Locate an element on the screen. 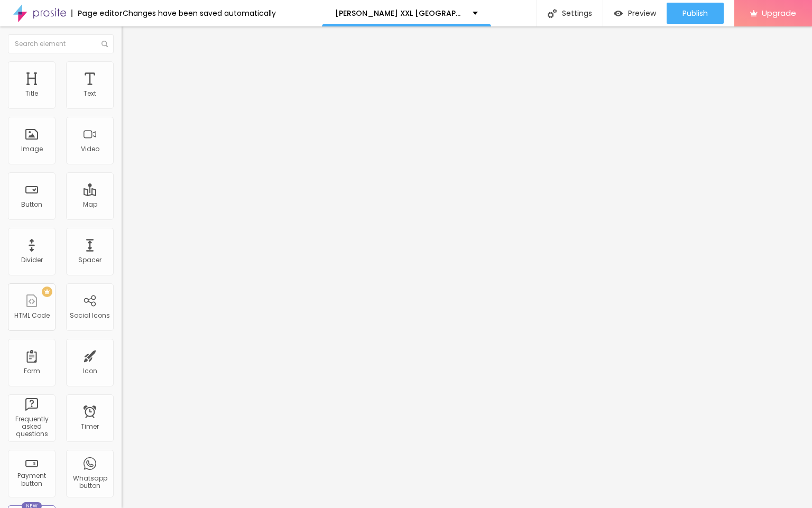 The height and width of the screenshot is (508, 812). div: Map is located at coordinates (89, 204).